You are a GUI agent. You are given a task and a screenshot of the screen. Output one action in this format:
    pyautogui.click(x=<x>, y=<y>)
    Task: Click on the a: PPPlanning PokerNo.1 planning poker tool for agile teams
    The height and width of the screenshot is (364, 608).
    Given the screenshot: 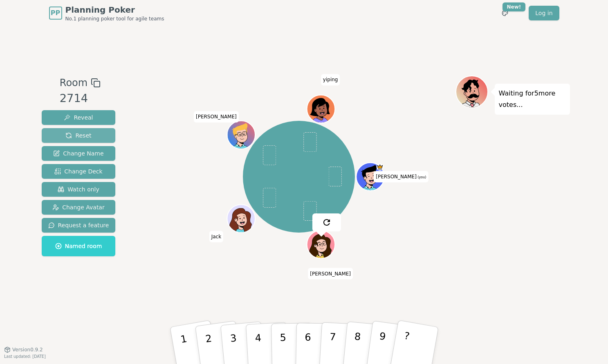 What is the action you would take?
    pyautogui.click(x=107, y=13)
    